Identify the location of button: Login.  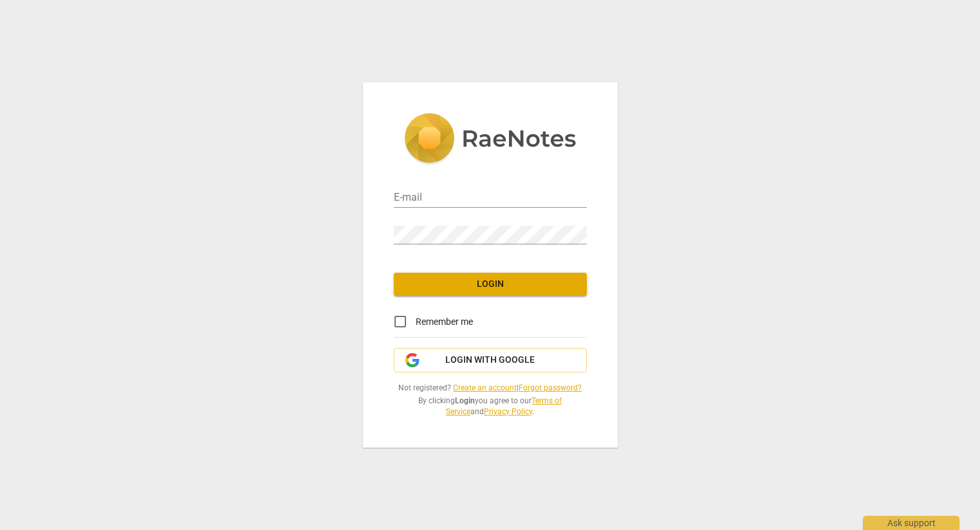
(490, 284).